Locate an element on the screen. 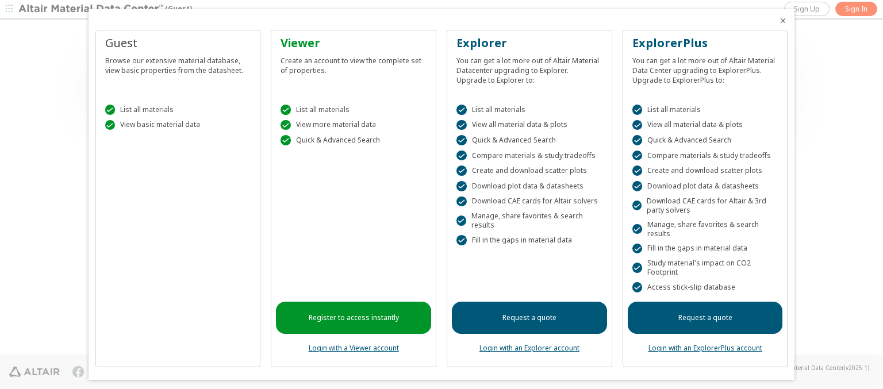 The height and width of the screenshot is (389, 883). div: Access stick-slip database is located at coordinates (706, 288).